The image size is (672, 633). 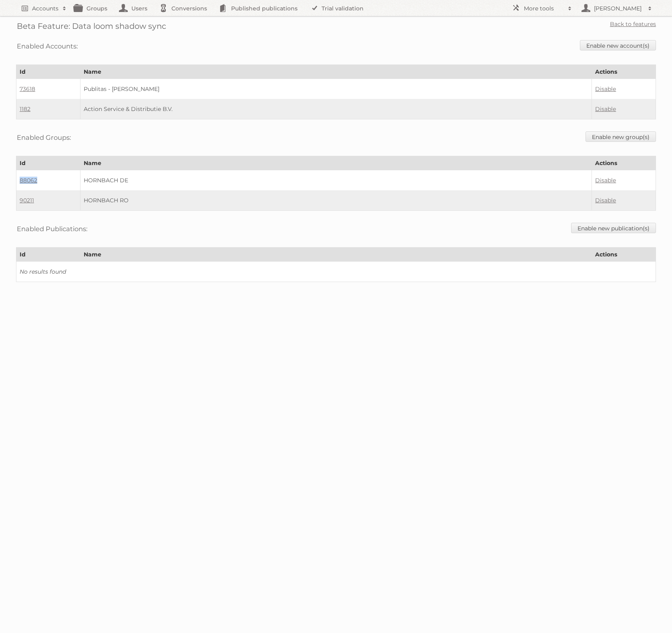 I want to click on a: 73618, so click(x=27, y=89).